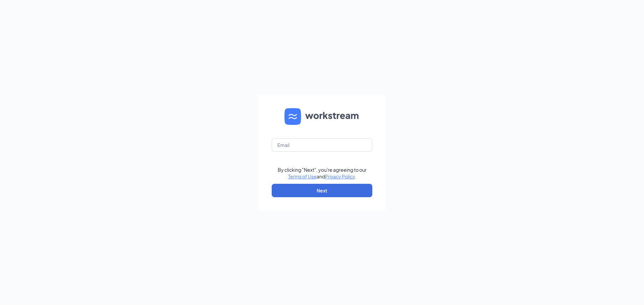 The width and height of the screenshot is (644, 305). Describe the element at coordinates (322, 145) in the screenshot. I see `input: Email` at that location.